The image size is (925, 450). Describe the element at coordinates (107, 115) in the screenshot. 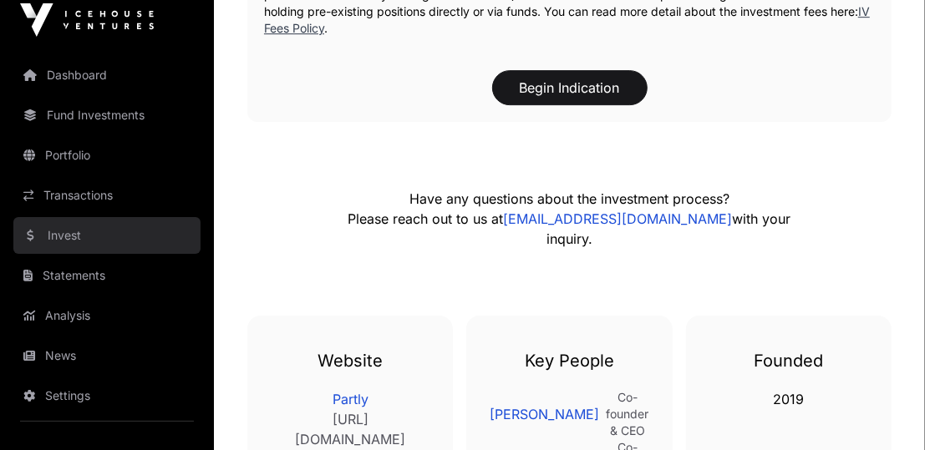

I see `a: Fund Investments` at that location.